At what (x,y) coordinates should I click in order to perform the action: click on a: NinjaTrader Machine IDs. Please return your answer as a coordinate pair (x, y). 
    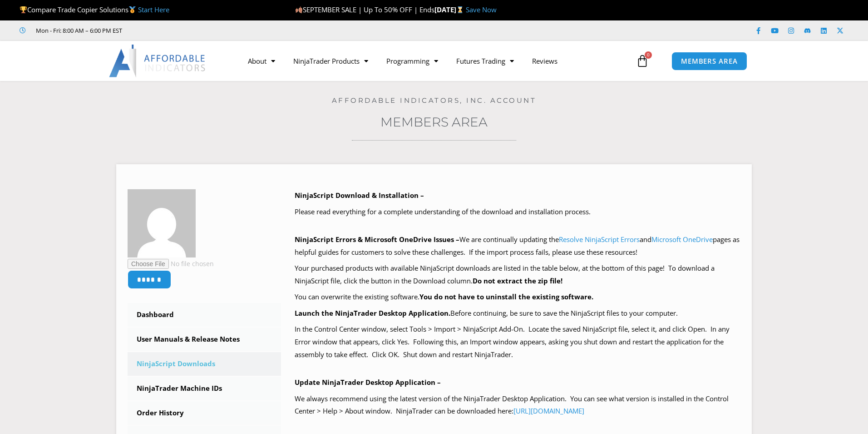
    Looking at the image, I should click on (204, 388).